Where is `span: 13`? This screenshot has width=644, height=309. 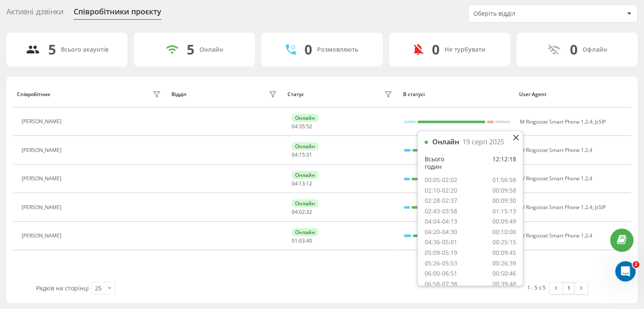 span: 13 is located at coordinates (302, 183).